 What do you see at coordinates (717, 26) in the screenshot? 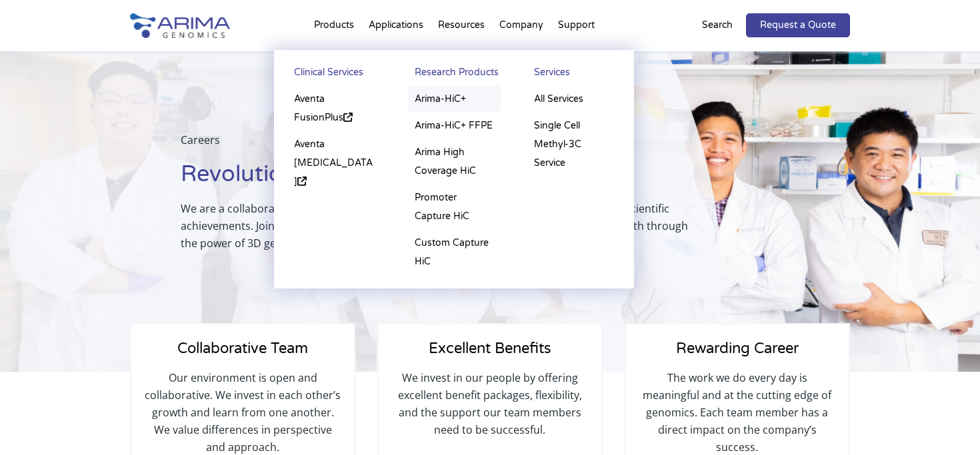
I see `p: Search` at bounding box center [717, 26].